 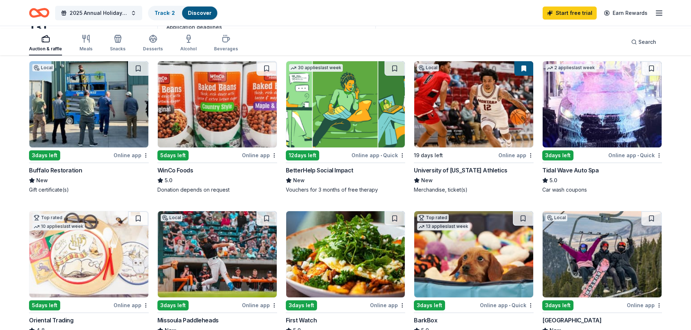 I want to click on div: Desserts, so click(x=153, y=49).